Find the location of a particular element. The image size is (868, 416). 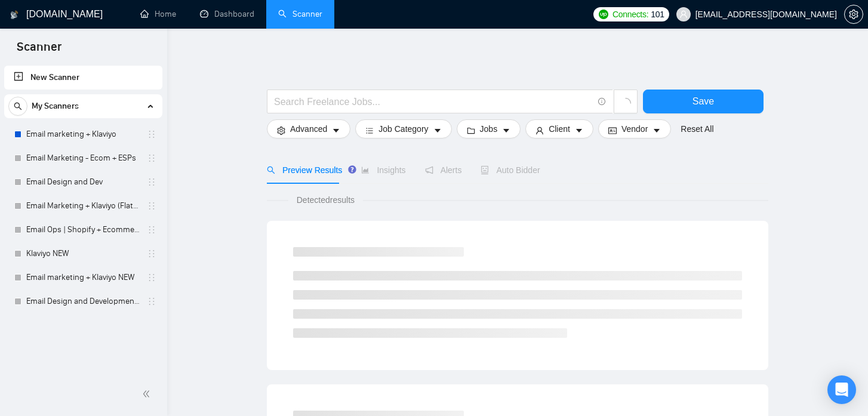

button: folderJobscaret-down is located at coordinates (489, 129).